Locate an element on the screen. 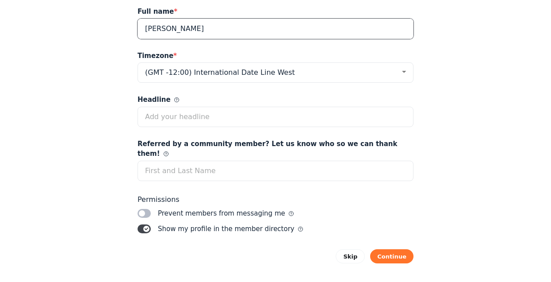 The width and height of the screenshot is (551, 282). span: Show my profile in the member directory is located at coordinates (231, 229).